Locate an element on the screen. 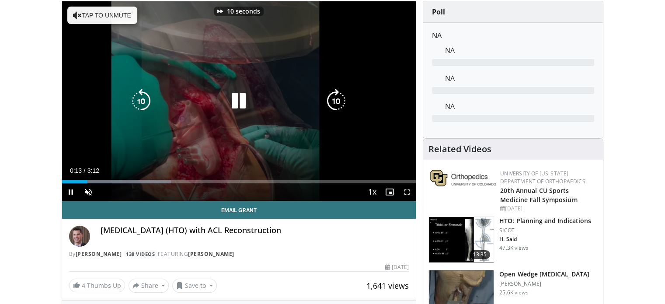 The image size is (665, 304). h3: HTO: Planning and Indications is located at coordinates (545, 221).